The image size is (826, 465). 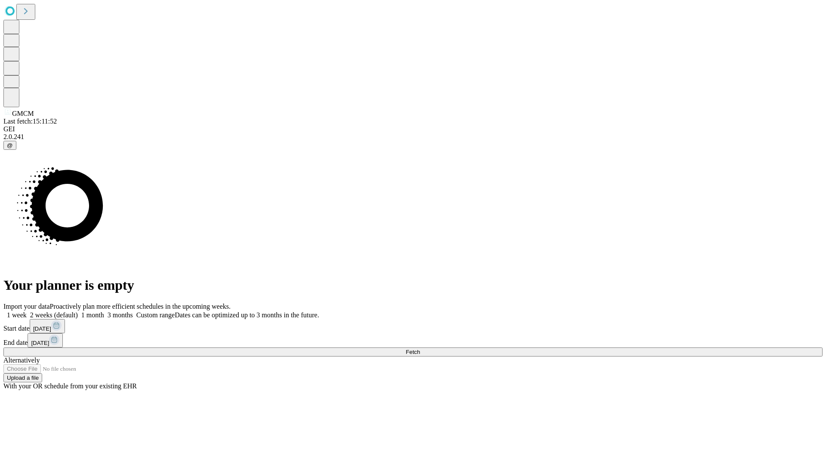 What do you see at coordinates (27, 306) in the screenshot?
I see `span: Import your data` at bounding box center [27, 306].